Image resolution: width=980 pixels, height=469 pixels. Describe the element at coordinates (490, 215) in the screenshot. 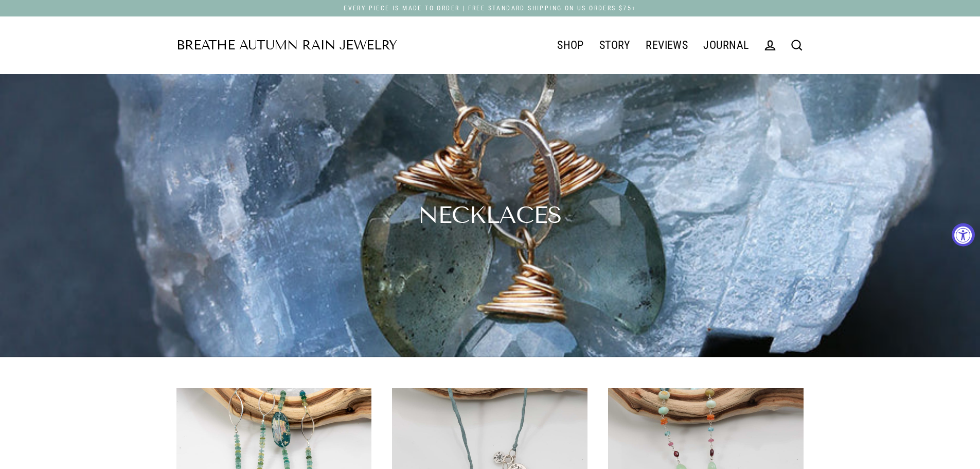

I see `h1: Necklaces` at that location.